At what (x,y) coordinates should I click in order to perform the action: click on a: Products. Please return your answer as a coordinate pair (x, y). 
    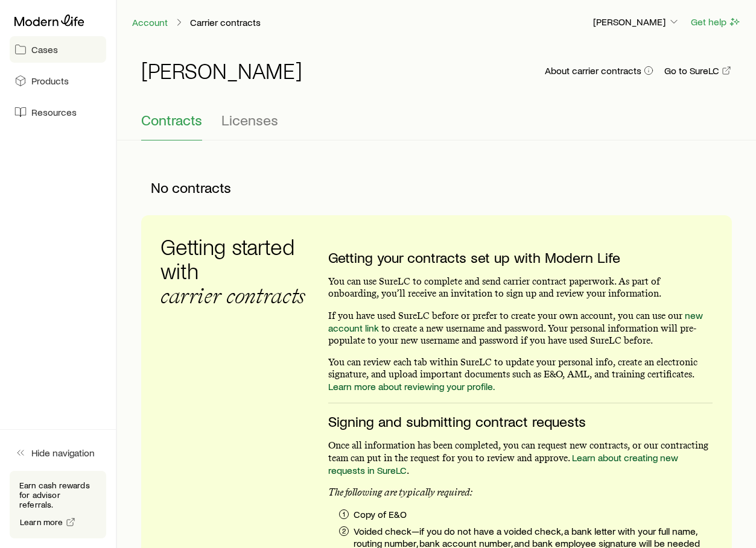
    Looking at the image, I should click on (58, 81).